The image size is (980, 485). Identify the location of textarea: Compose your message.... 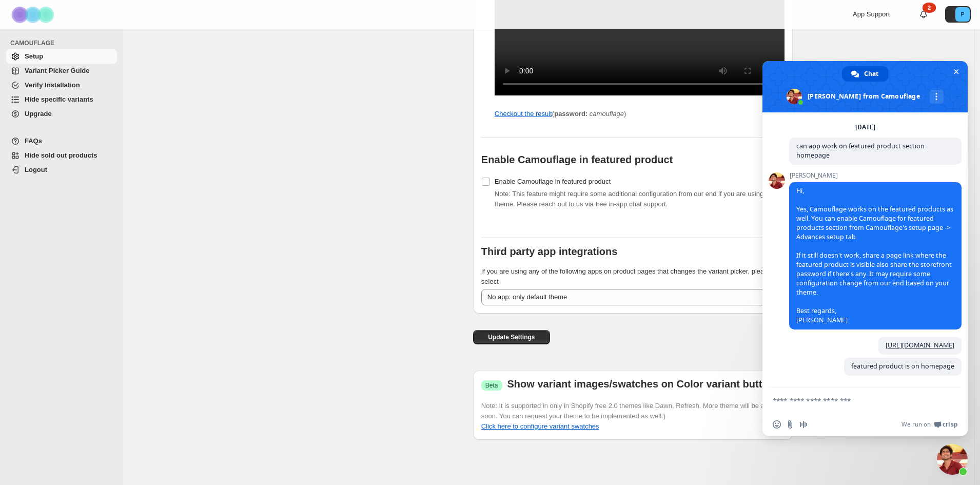
(854, 401).